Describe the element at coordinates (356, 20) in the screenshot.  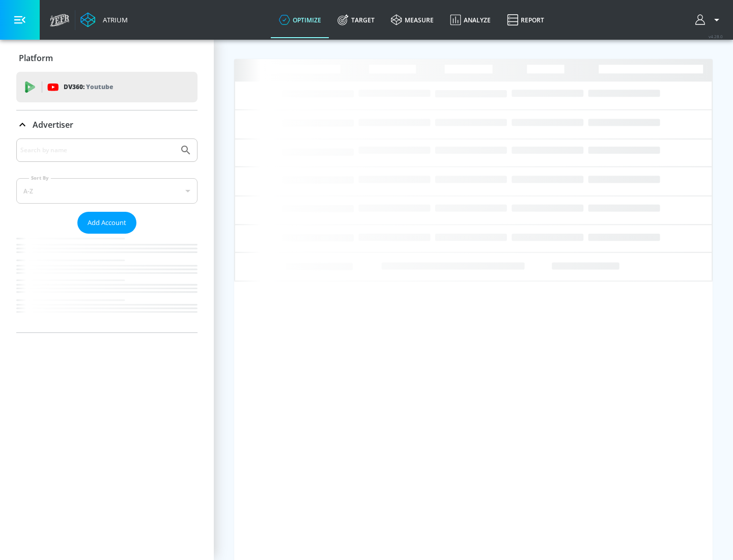
I see `a: Target` at that location.